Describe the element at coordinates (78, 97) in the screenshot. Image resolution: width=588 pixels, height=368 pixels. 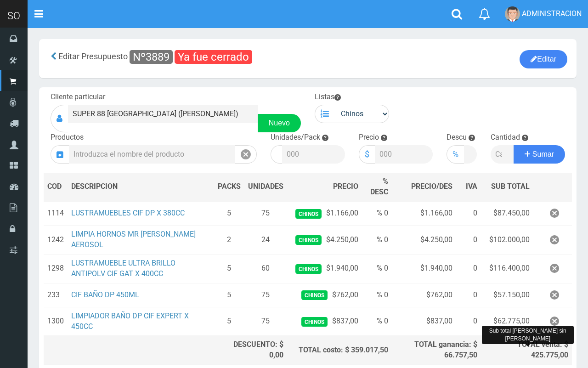
I see `label: Cliente particular` at that location.